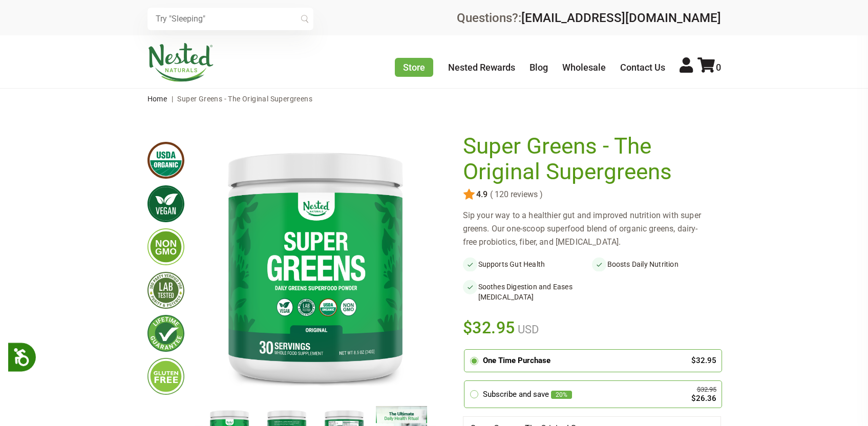 Image resolution: width=868 pixels, height=426 pixels. Describe the element at coordinates (539, 67) in the screenshot. I see `a: Blog` at that location.